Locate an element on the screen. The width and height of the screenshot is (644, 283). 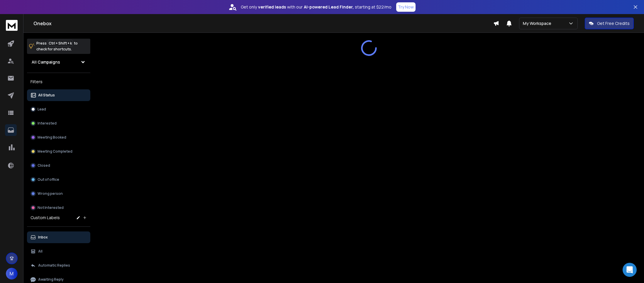
p: Try Now is located at coordinates (406, 7).